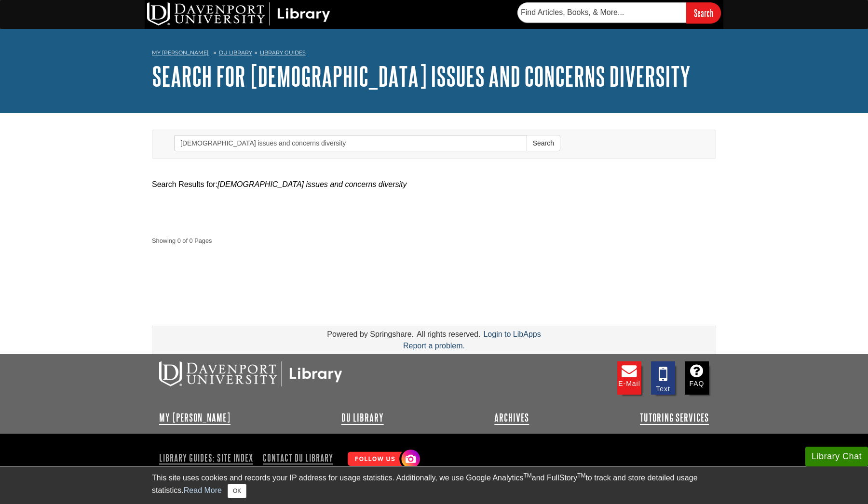 This screenshot has height=504, width=868. What do you see at coordinates (512, 334) in the screenshot?
I see `a: Login to LibApps` at bounding box center [512, 334].